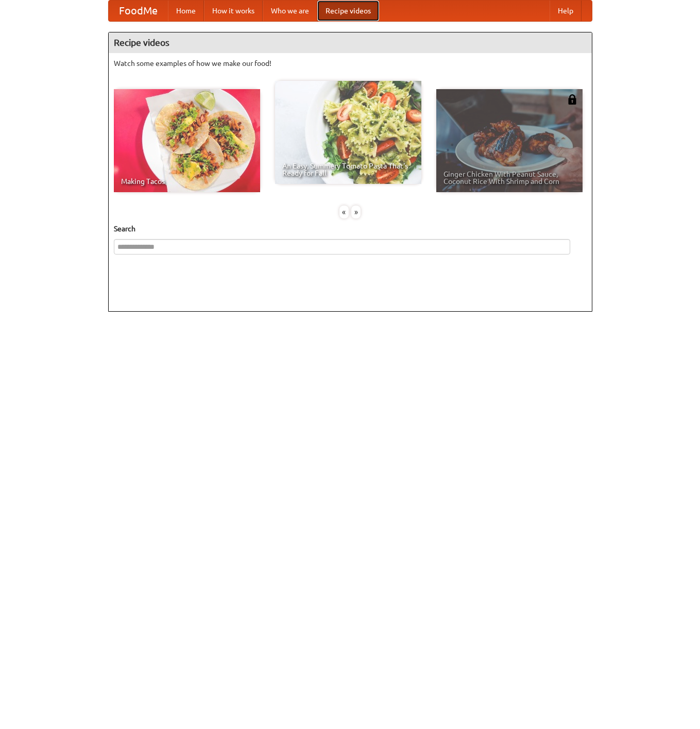 This screenshot has height=729, width=700. What do you see at coordinates (350, 63) in the screenshot?
I see `p: Watch some examples of how we make our food!` at bounding box center [350, 63].